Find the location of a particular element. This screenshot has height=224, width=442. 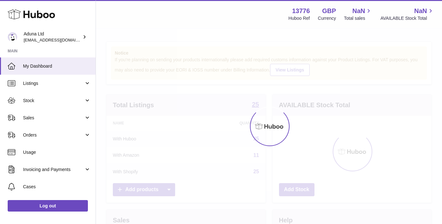

div: Currency is located at coordinates (327, 18).